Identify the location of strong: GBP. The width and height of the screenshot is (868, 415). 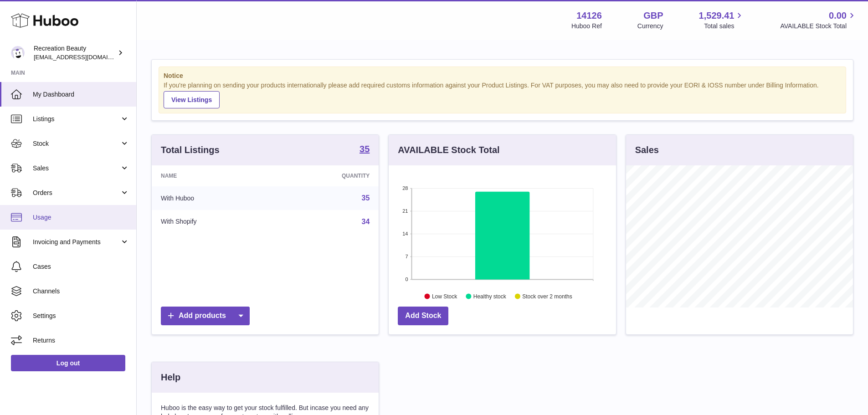
(653, 16).